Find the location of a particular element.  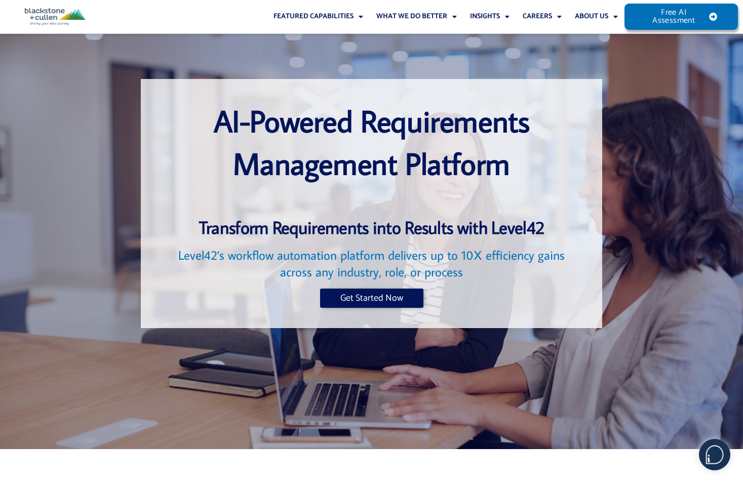

span: Free AI Assessment is located at coordinates (673, 17).